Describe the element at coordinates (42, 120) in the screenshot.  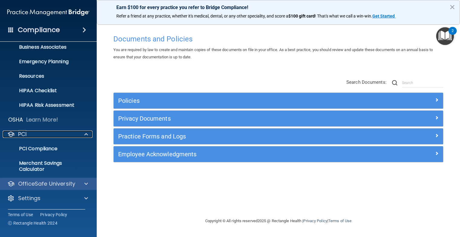
I see `p: Learn More!` at that location.